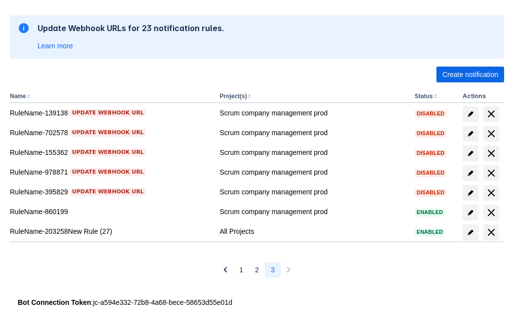  What do you see at coordinates (470, 75) in the screenshot?
I see `span: Create notification` at bounding box center [470, 75].